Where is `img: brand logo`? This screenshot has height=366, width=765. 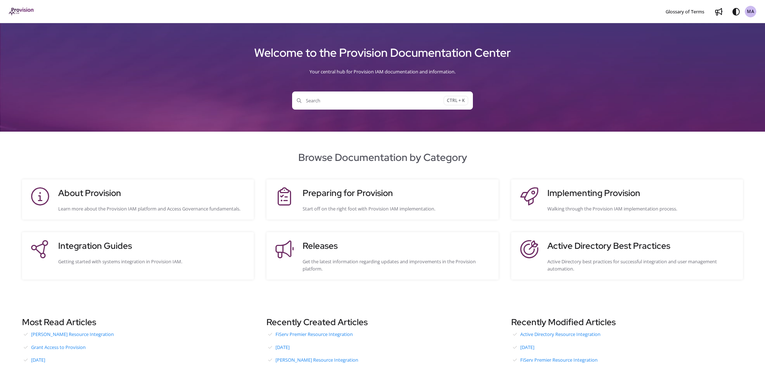 img: brand logo is located at coordinates (21, 12).